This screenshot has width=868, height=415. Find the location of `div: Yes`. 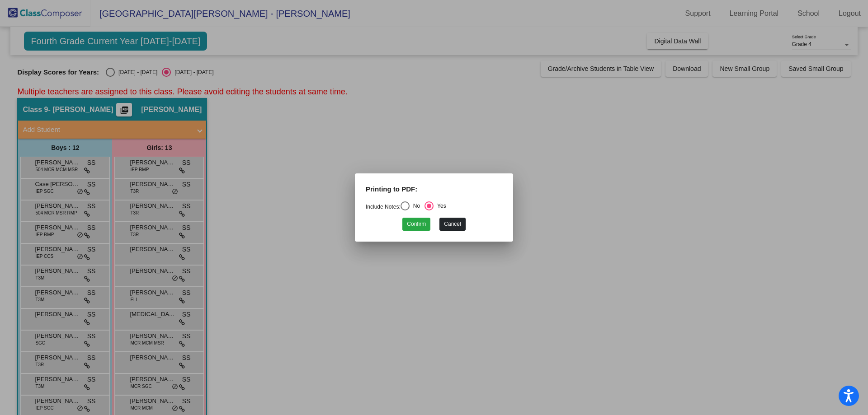

div: Yes is located at coordinates (440, 206).